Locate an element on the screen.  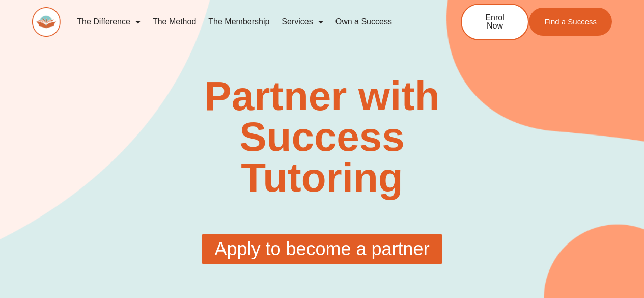
nav: Menu is located at coordinates (249, 22).